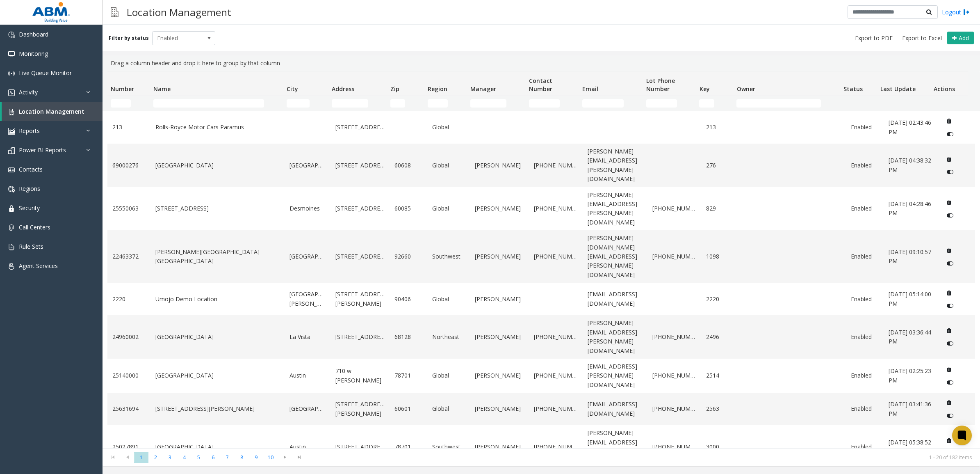 The image size is (980, 474). Describe the element at coordinates (660, 84) in the screenshot. I see `span: Lot Phone Number` at that location.